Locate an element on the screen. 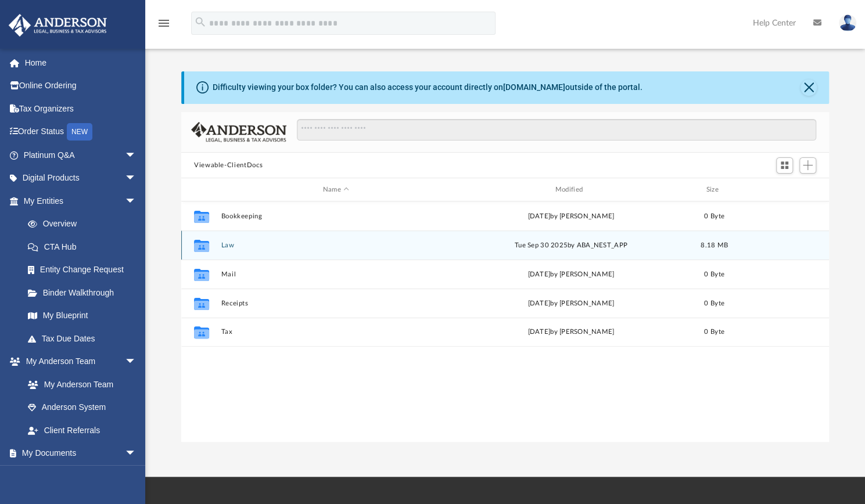 The height and width of the screenshot is (504, 865). a: Box is located at coordinates (79, 476).